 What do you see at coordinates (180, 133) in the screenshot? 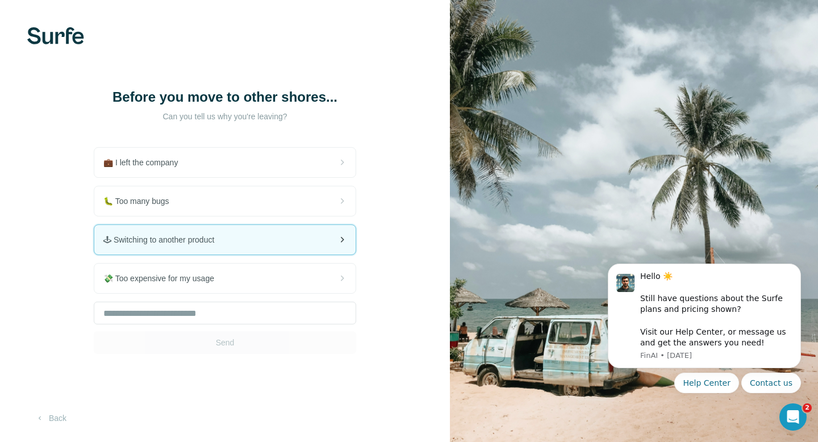
I see `button: Quick reply: Contact us` at bounding box center [180, 133].